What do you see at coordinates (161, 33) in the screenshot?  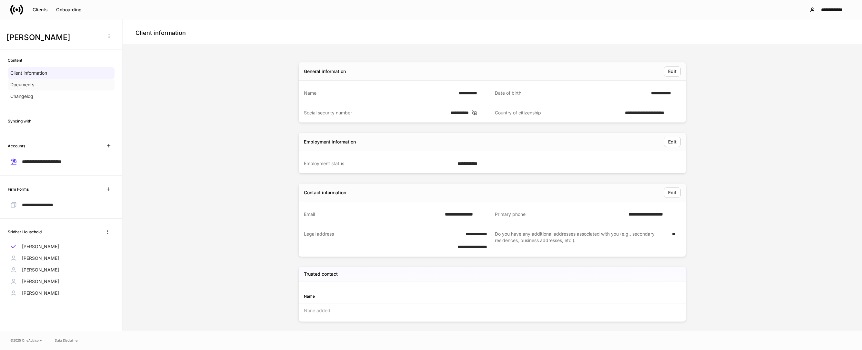 I see `h4: Client information` at bounding box center [161, 33].